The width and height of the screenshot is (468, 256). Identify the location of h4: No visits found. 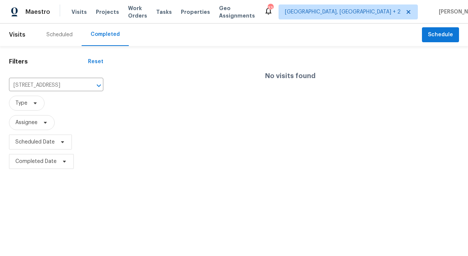
(290, 76).